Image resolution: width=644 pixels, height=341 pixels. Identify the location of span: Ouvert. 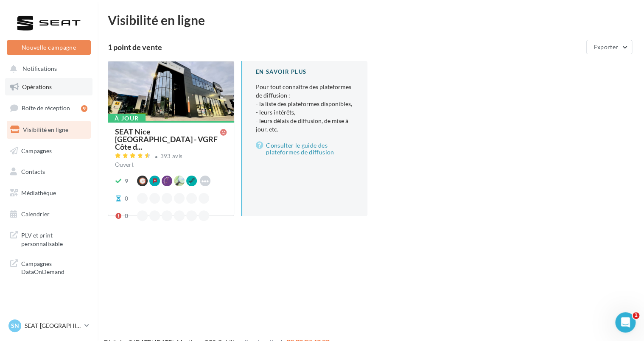
(125, 164).